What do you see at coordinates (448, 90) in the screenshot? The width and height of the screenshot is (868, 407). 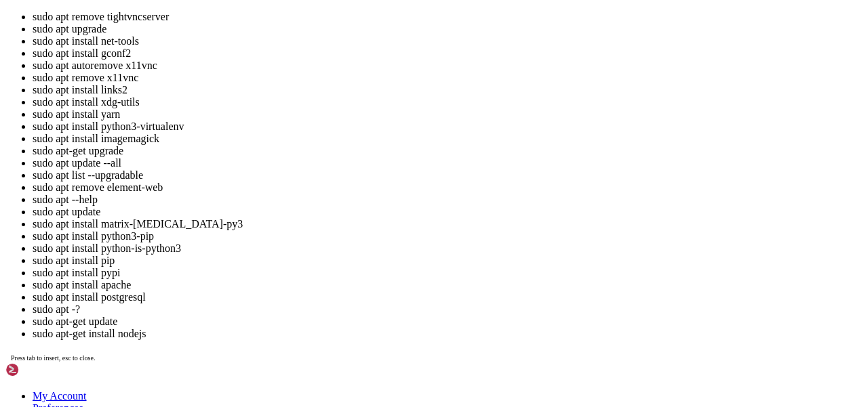 I see `li: sudo apt install links2` at bounding box center [448, 90].